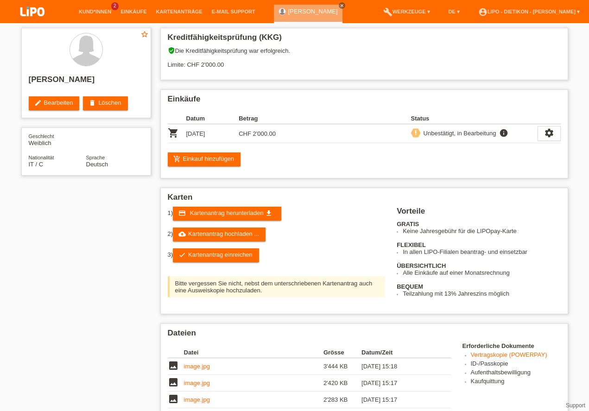 The image size is (589, 411). Describe the element at coordinates (173, 133) in the screenshot. I see `i: POSP00028647` at that location.